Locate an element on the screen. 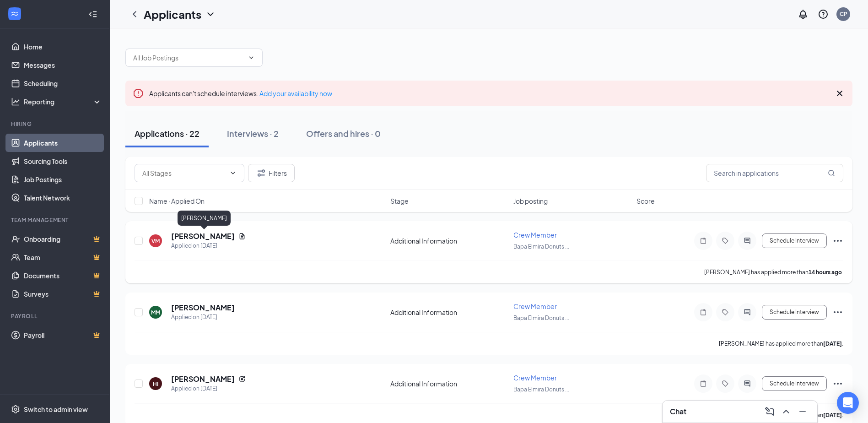 This screenshot has height=423, width=868. span: Applicants can't schedule interviews. is located at coordinates (240, 94).